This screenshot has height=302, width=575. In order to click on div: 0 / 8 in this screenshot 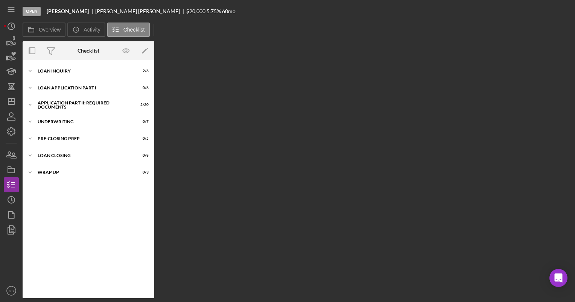, I will do `click(142, 156)`.